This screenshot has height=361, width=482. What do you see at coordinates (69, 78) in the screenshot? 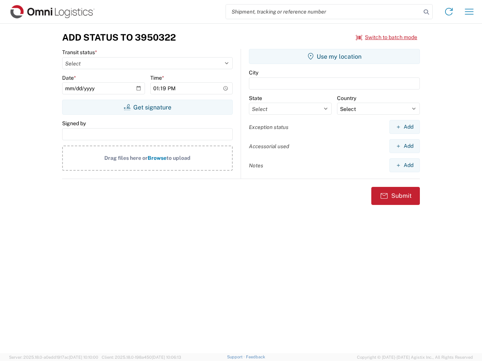
I see `label: Date` at bounding box center [69, 78].